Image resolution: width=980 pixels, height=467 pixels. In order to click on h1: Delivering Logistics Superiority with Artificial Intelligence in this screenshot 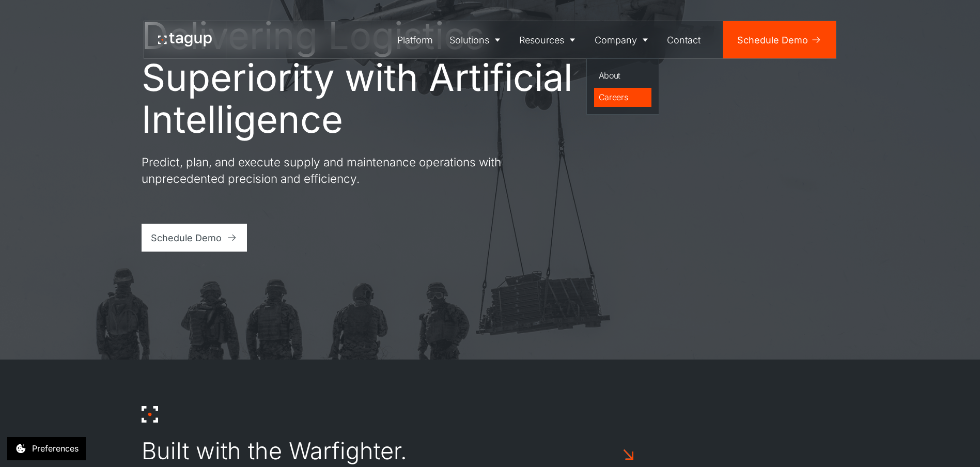, I will do `click(358, 77)`.